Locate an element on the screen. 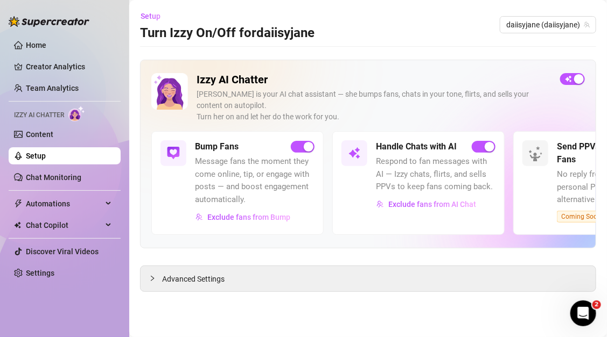  img: Chat Copilot is located at coordinates (17, 225).